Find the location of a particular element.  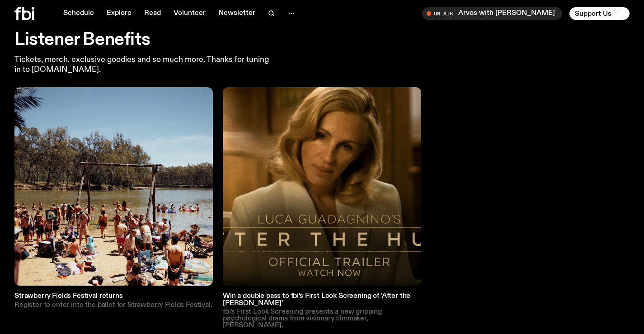

a: Read is located at coordinates (152, 14).